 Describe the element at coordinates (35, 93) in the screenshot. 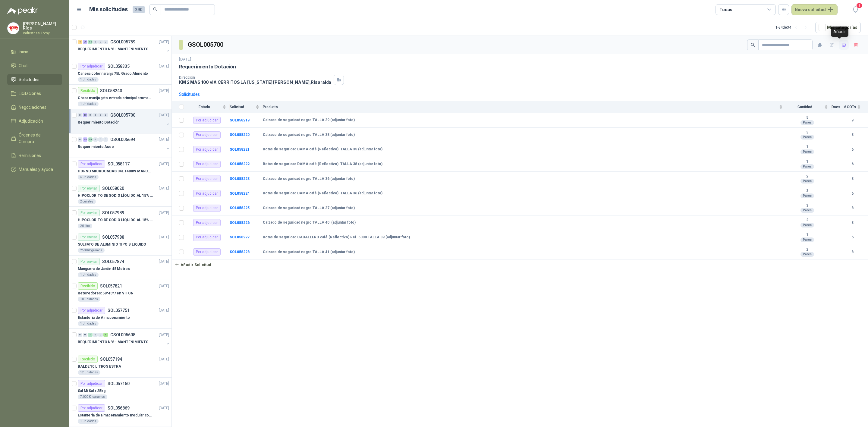

I see `a: Licitaciones` at that location.